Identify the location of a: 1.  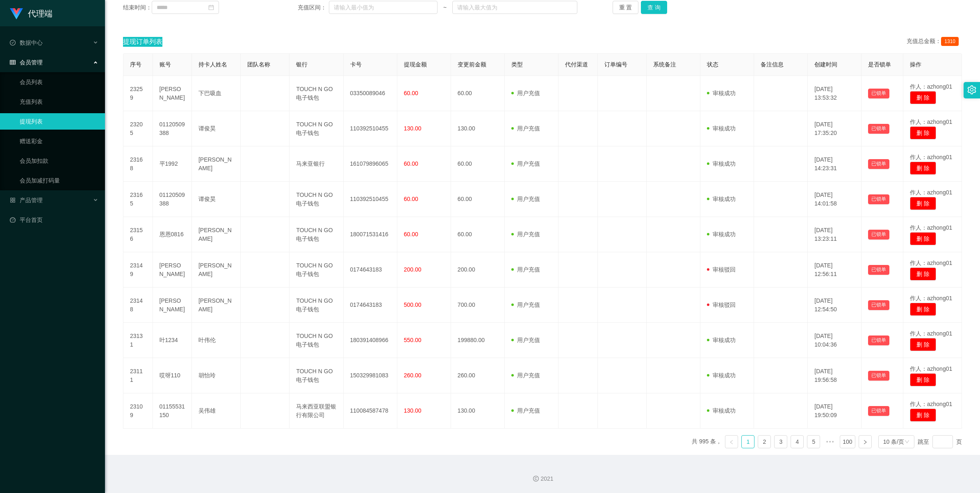
(748, 442).